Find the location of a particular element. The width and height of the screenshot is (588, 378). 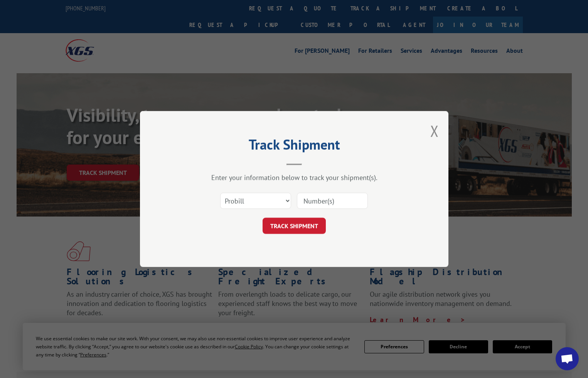

input: Number(s) is located at coordinates (332, 201).